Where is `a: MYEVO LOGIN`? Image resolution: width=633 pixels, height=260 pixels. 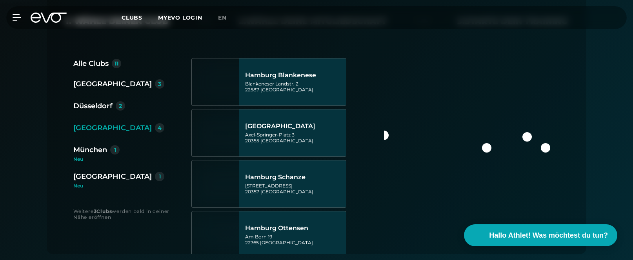 a: MYEVO LOGIN is located at coordinates (180, 18).